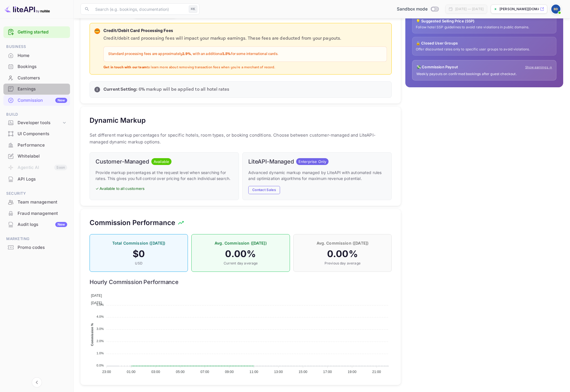  I want to click on h6: Hourly Commission Performance, so click(241, 282).